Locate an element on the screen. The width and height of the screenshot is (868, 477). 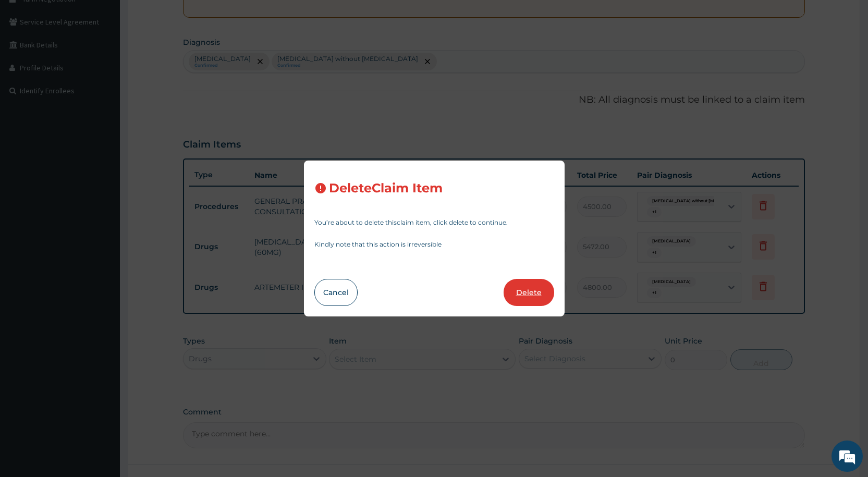
span: We're online! is located at coordinates (102, 184).